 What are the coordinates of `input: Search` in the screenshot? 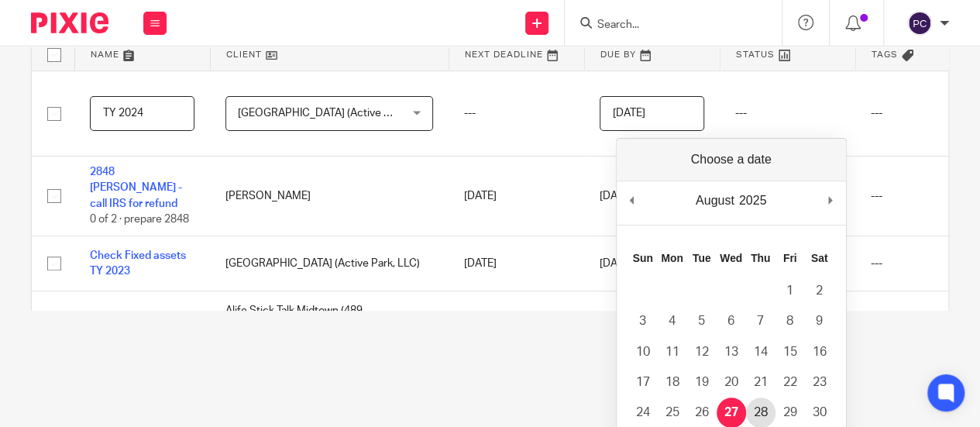 It's located at (665, 26).